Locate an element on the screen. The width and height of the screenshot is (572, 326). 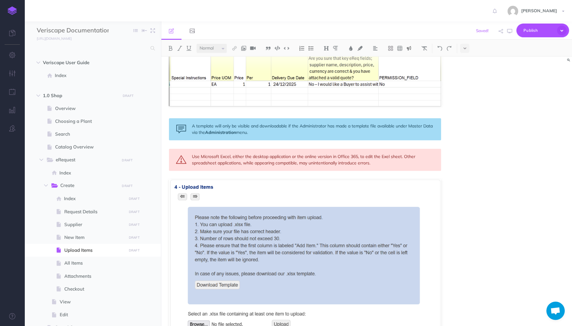
img: Headings dropdown button is located at coordinates (326, 48).